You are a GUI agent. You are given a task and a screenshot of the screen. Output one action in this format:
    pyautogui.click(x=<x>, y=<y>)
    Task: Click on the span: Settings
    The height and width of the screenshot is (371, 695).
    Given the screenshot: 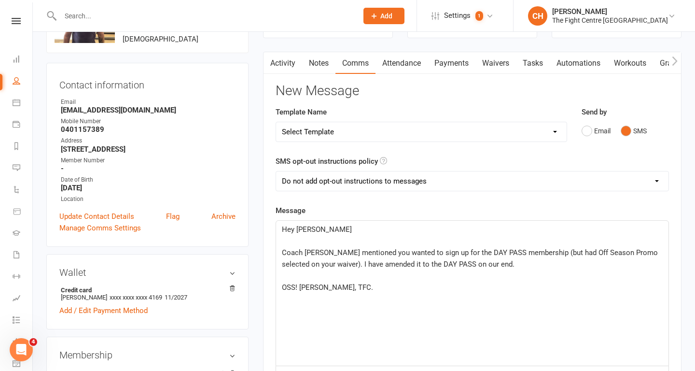 What is the action you would take?
    pyautogui.click(x=457, y=15)
    